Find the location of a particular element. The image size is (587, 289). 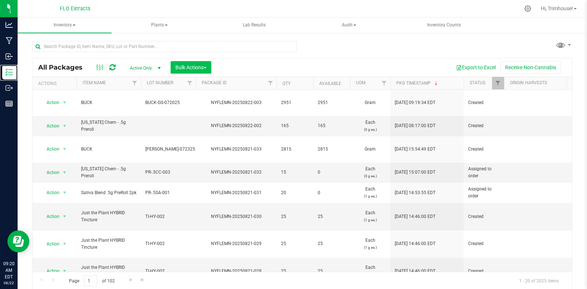

span: Bulk Actions is located at coordinates (191, 68).